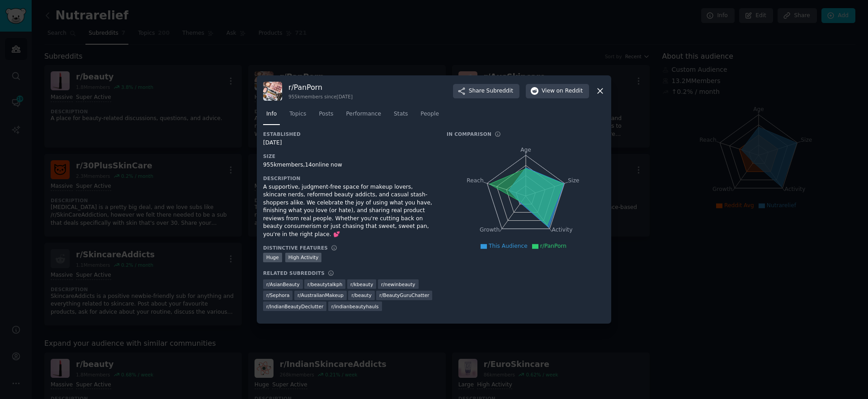  Describe the element at coordinates (349, 156) in the screenshot. I see `h3: Size` at that location.